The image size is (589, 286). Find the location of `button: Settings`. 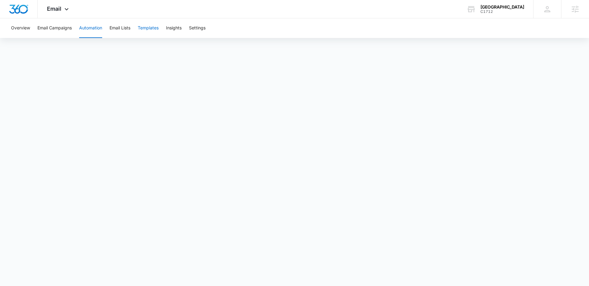

button: Settings is located at coordinates (197, 28).